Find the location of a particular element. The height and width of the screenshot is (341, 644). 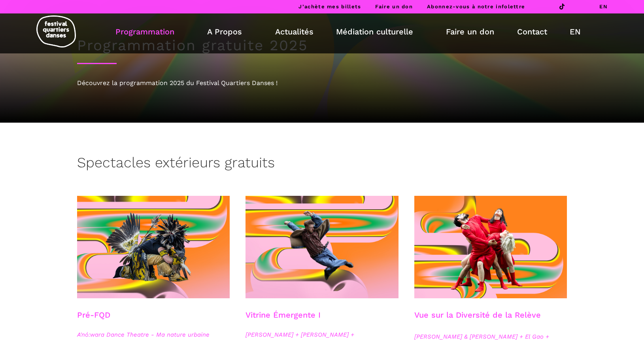

h3: Vitrine Émergente I is located at coordinates (283, 320).